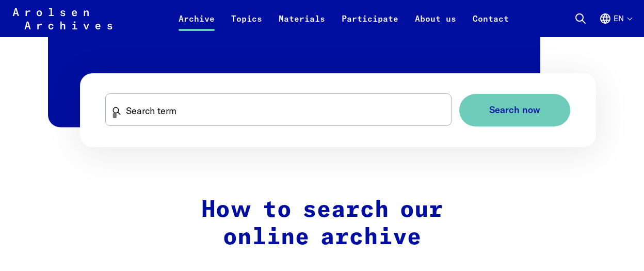 Image resolution: width=644 pixels, height=271 pixels. Describe the element at coordinates (515, 110) in the screenshot. I see `span: Search now` at that location.